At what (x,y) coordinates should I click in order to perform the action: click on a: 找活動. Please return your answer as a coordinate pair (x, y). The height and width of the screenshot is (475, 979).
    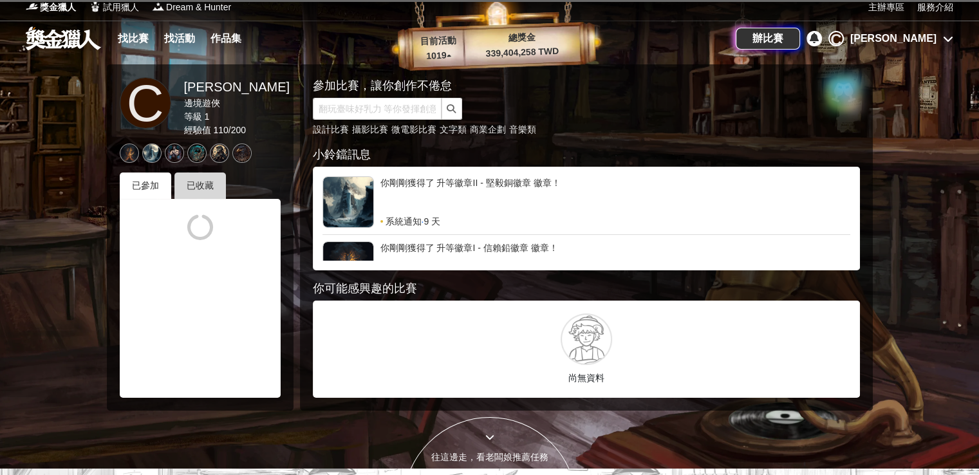
    Looking at the image, I should click on (180, 39).